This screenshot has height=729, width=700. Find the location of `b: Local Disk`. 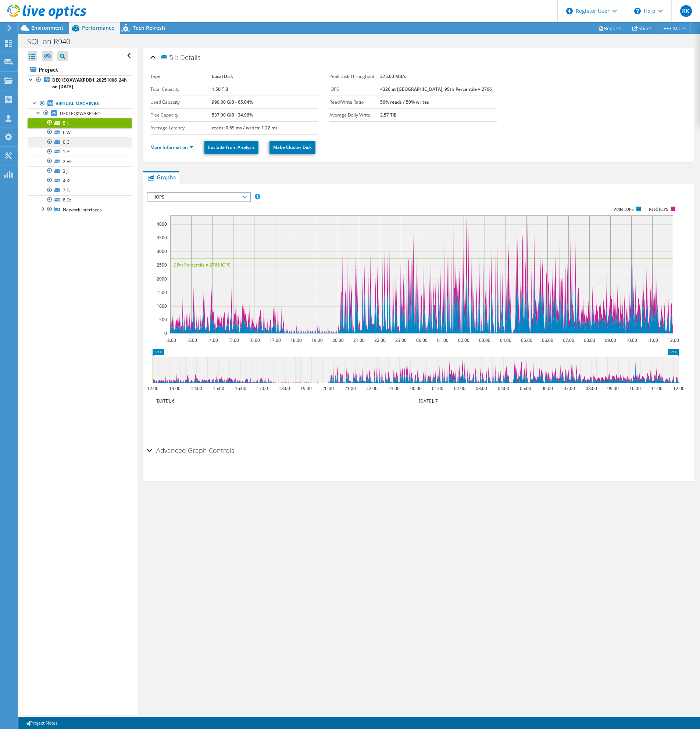

b: Local Disk is located at coordinates (223, 76).